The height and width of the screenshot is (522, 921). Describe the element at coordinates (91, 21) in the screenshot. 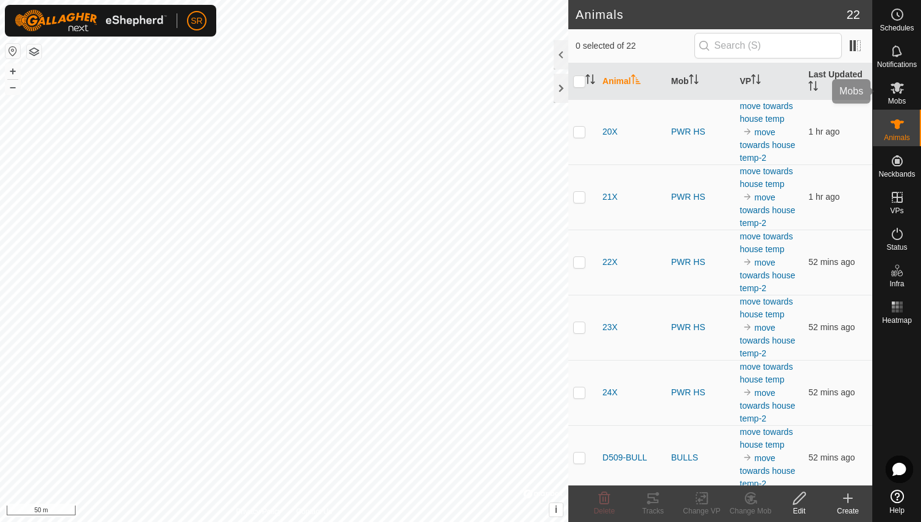

I see `img: Gallagher Logo` at that location.